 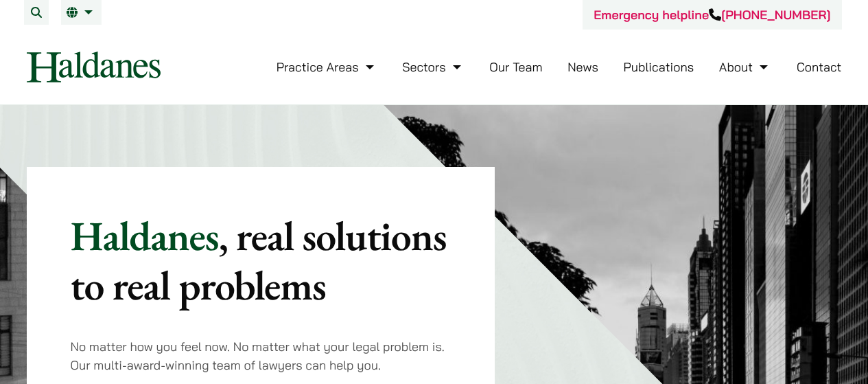 I want to click on a: Contact, so click(x=819, y=67).